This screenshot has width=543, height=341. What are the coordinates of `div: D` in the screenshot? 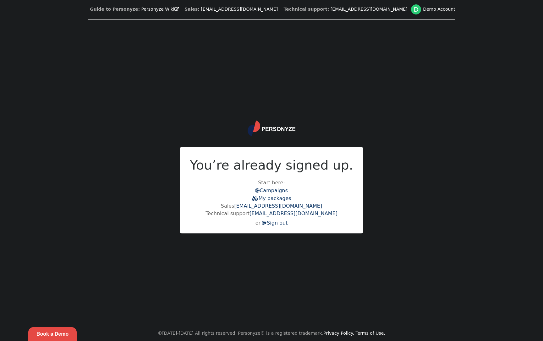 It's located at (416, 9).